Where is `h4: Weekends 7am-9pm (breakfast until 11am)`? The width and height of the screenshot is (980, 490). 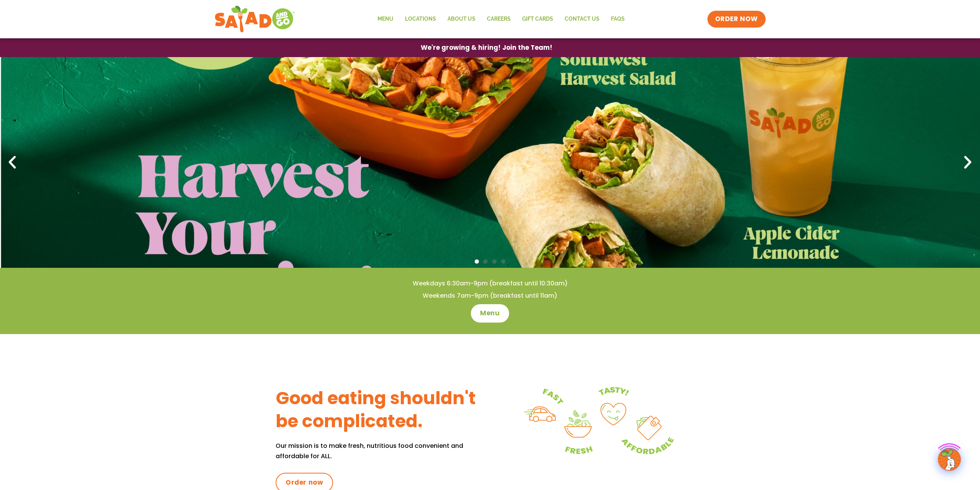
h4: Weekends 7am-9pm (breakfast until 11am) is located at coordinates (490, 296).